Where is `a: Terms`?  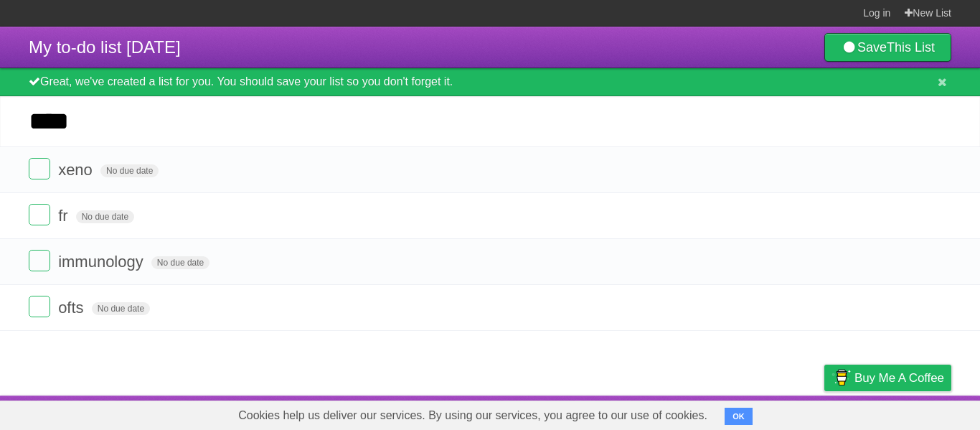 a: Terms is located at coordinates (773, 413).